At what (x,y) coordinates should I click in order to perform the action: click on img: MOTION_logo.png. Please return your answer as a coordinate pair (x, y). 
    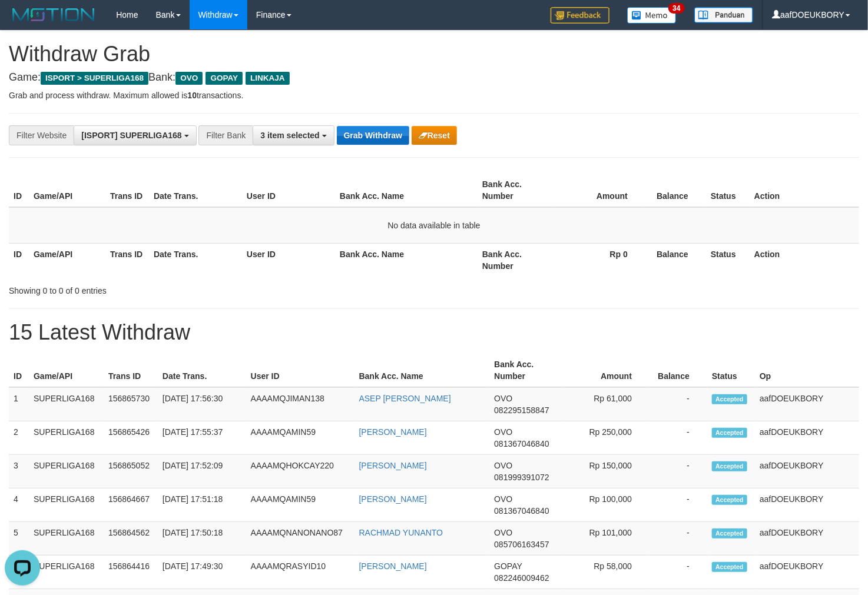
    Looking at the image, I should click on (53, 15).